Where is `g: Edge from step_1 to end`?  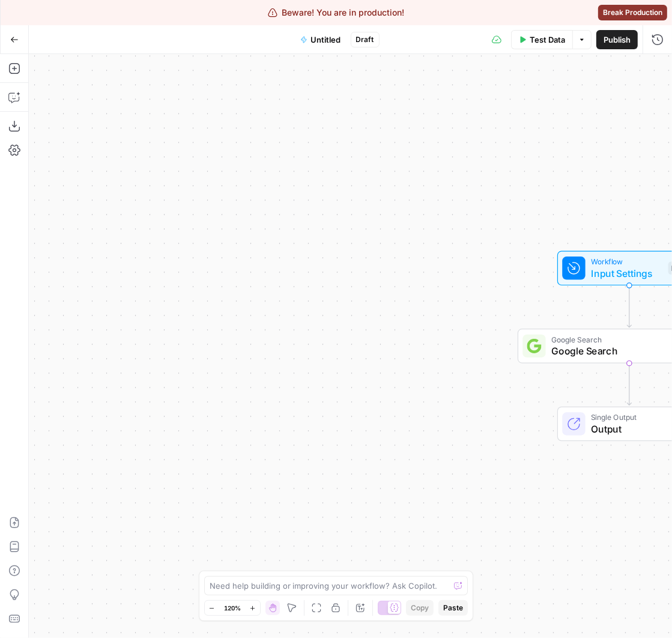 g: Edge from step_1 to end is located at coordinates (629, 384).